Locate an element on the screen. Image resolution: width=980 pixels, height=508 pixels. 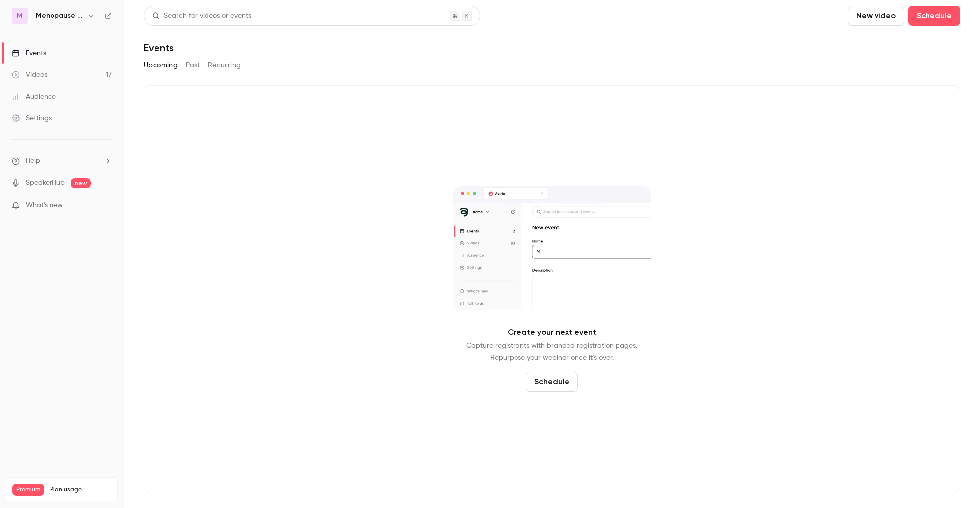
div: Settings is located at coordinates (32, 118).